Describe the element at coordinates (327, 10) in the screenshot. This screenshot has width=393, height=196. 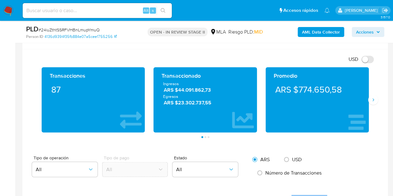
I see `a: Notificaciones` at that location.